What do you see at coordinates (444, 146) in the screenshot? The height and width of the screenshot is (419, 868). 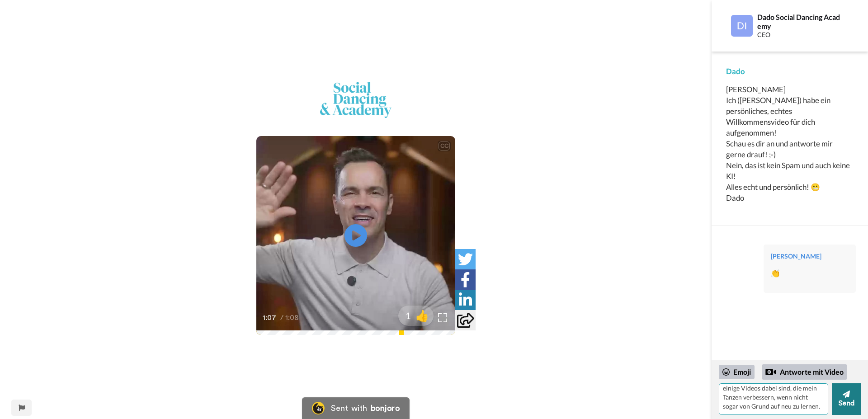 I see `div: CC` at bounding box center [444, 146].